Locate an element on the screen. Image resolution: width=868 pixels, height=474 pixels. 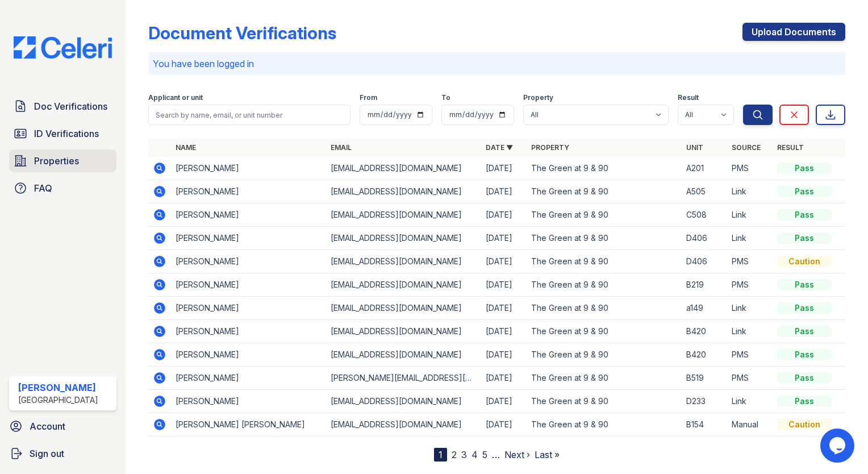
label: Applicant or unit is located at coordinates (176, 98).